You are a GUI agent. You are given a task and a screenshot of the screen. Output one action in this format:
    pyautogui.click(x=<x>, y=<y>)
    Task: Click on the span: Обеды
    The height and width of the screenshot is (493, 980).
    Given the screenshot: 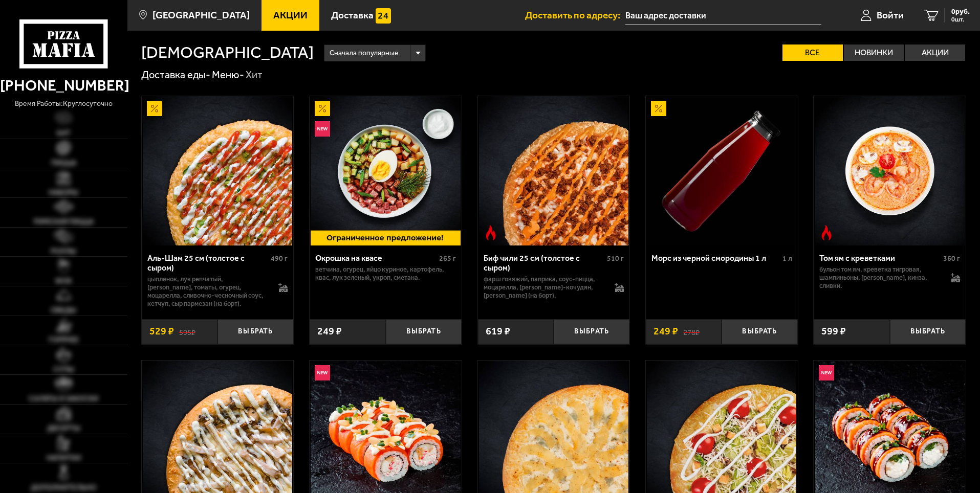 What is the action you would take?
    pyautogui.click(x=64, y=310)
    